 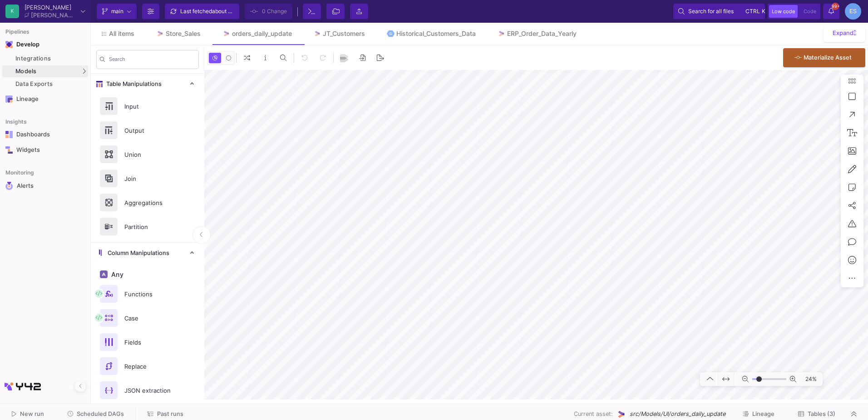 What do you see at coordinates (752, 11) in the screenshot?
I see `button: ctrlk` at bounding box center [752, 11].